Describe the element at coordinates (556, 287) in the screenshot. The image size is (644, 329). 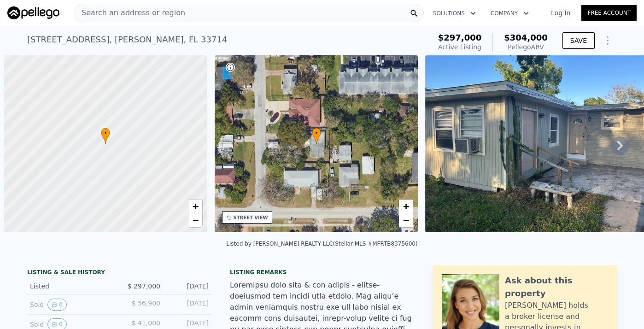
I see `div: Ask about this property` at that location.